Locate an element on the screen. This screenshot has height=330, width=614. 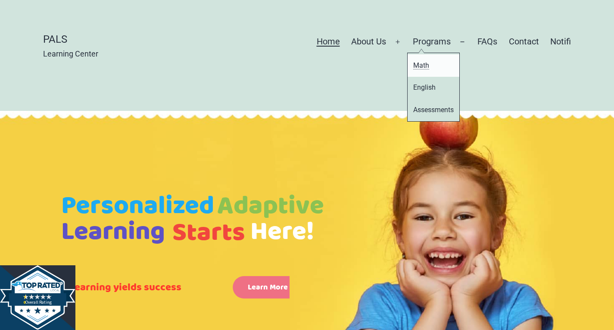
rs-layer: Custom learning yields success is located at coordinates (107, 287).